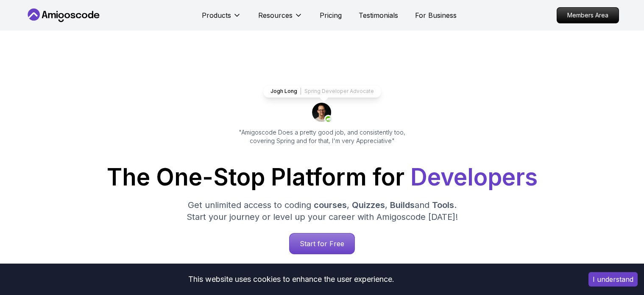 The width and height of the screenshot is (644, 295). Describe the element at coordinates (283, 91) in the screenshot. I see `p: Jogh Long` at that location.